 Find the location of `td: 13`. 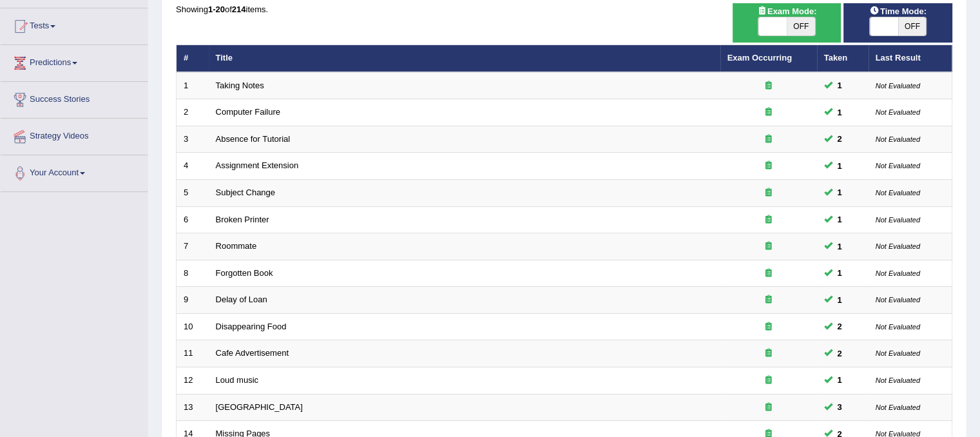

td: 13 is located at coordinates (192, 408).